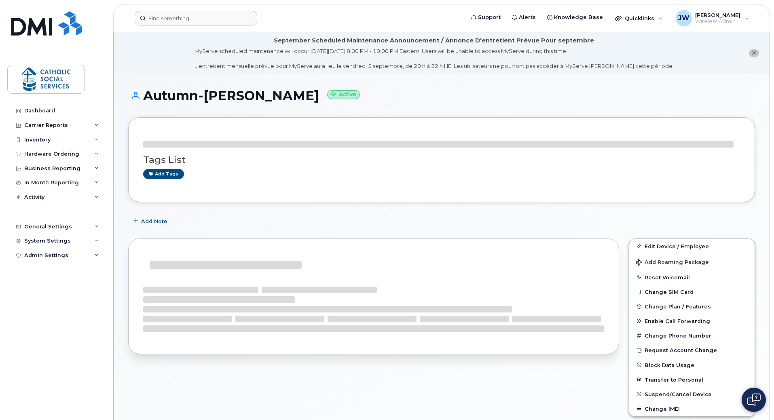  I want to click on button: Request Account Change, so click(692, 350).